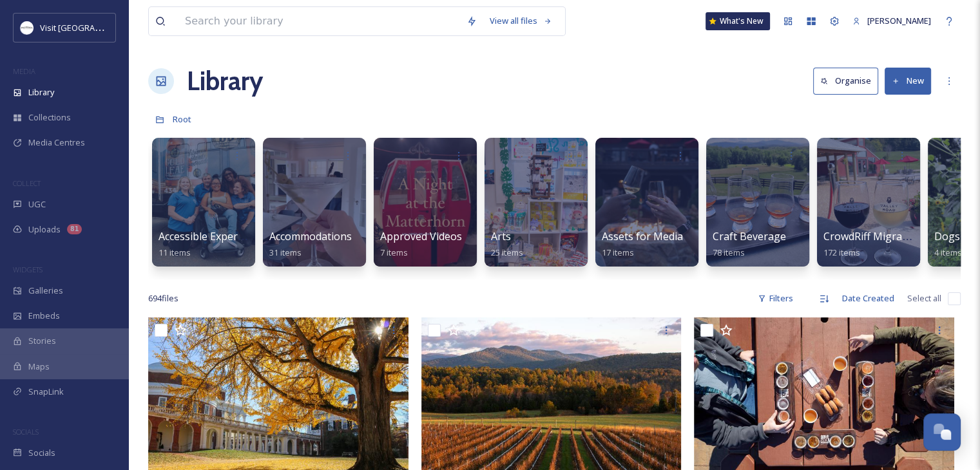 This screenshot has width=980, height=470. I want to click on span: 172 items, so click(841, 253).